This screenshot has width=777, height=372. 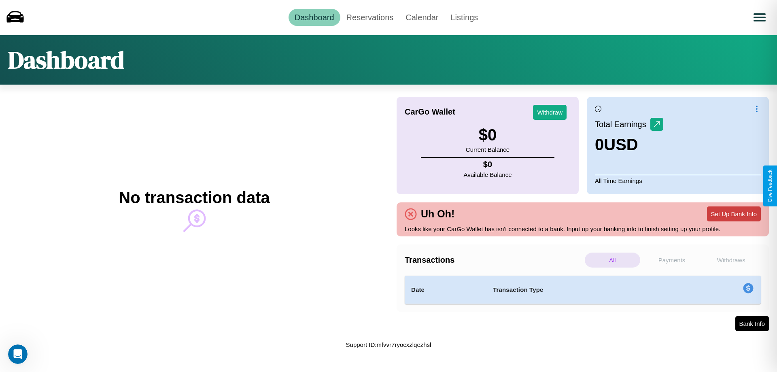 What do you see at coordinates (488, 174) in the screenshot?
I see `p: Available Balance` at bounding box center [488, 174].